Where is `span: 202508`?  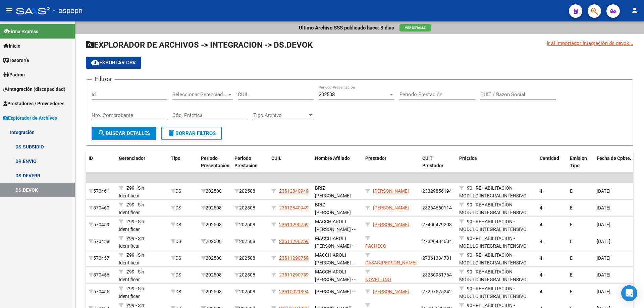
span: 202508 is located at coordinates (327, 95).